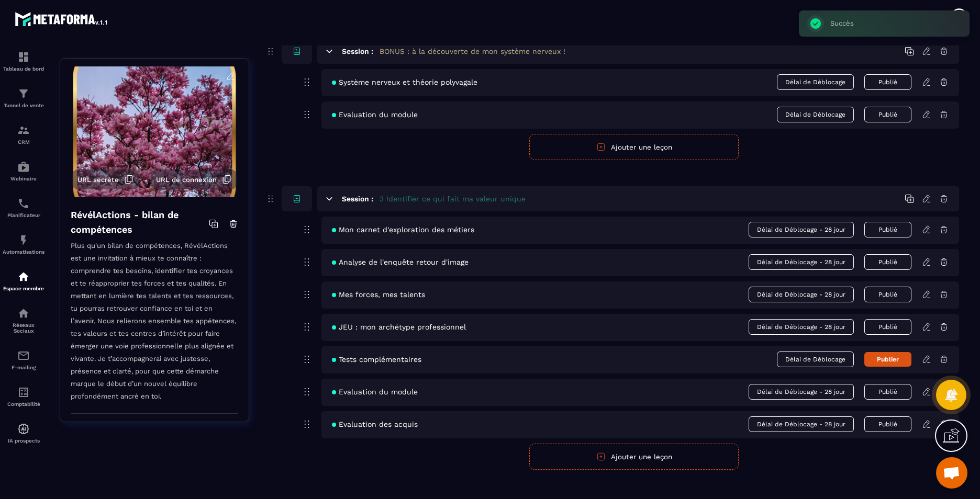  Describe the element at coordinates (61, 19) in the screenshot. I see `img: logo` at that location.